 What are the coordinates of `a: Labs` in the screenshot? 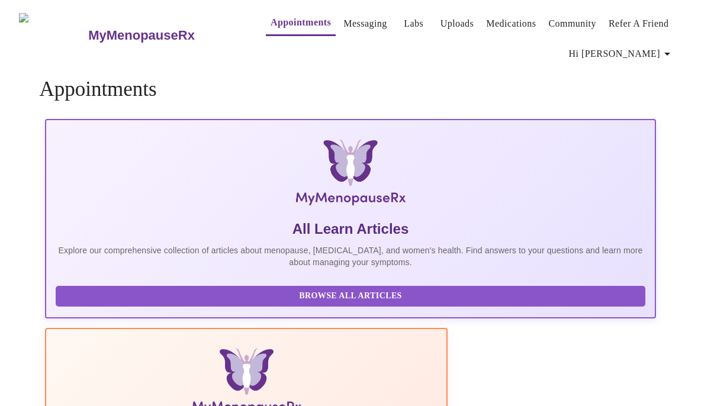 It's located at (413, 24).